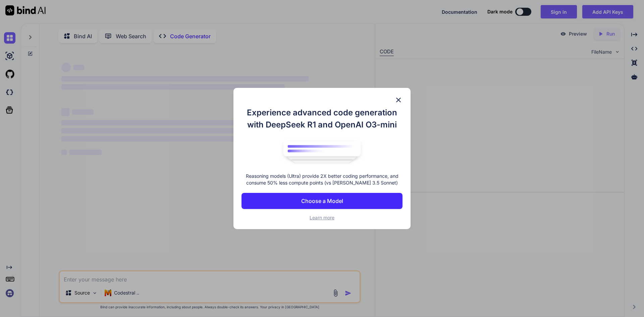 The width and height of the screenshot is (644, 317). What do you see at coordinates (322, 201) in the screenshot?
I see `button: Choose a Model` at bounding box center [322, 201].